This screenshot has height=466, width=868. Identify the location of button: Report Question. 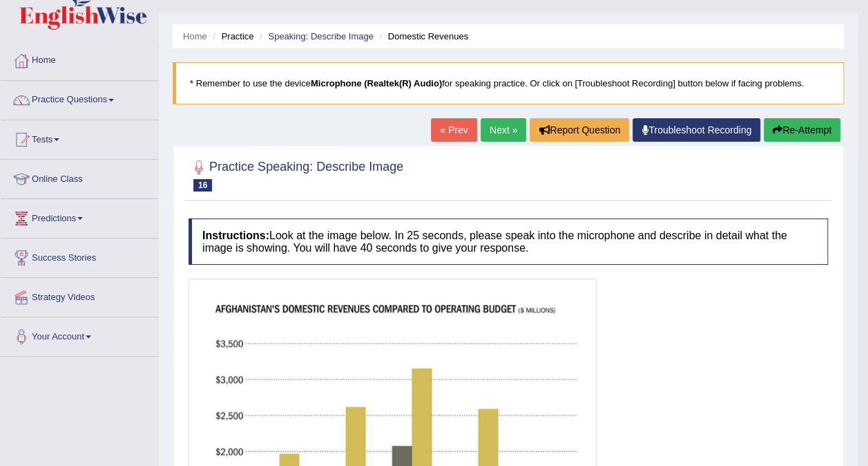
(579, 130).